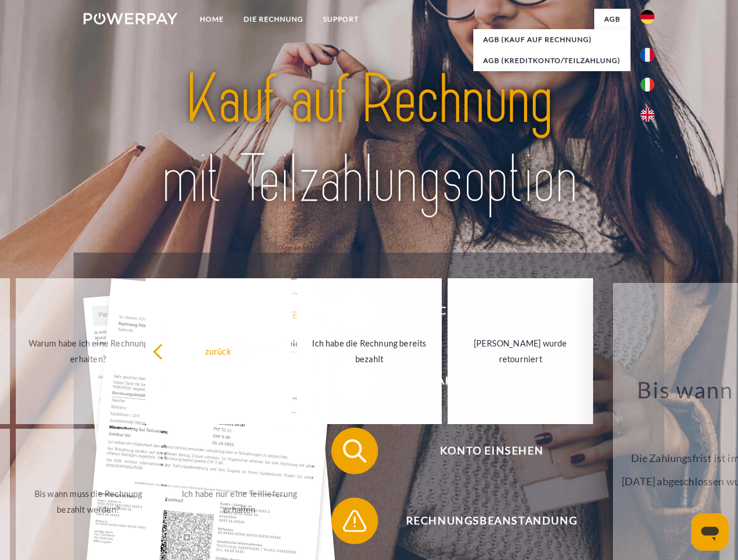  What do you see at coordinates (647, 85) in the screenshot?
I see `img: it` at bounding box center [647, 85].